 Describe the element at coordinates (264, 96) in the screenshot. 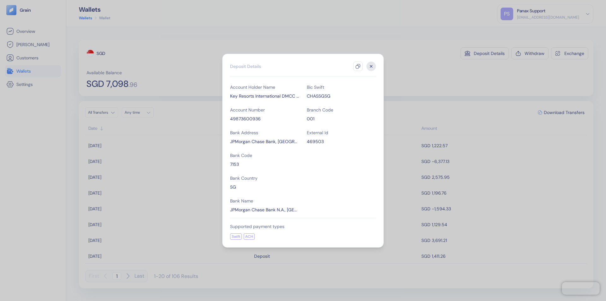

I see `div: Key Resorts International DMCC TransferMate` at that location.